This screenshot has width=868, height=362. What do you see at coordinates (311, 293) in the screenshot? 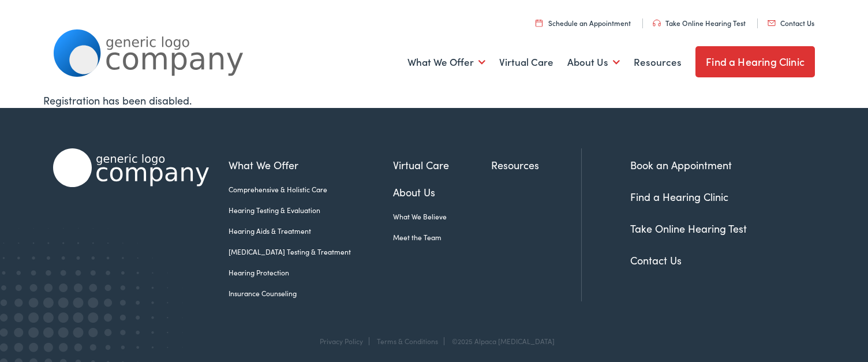
I see `a: Insurance Counseling` at bounding box center [311, 293].